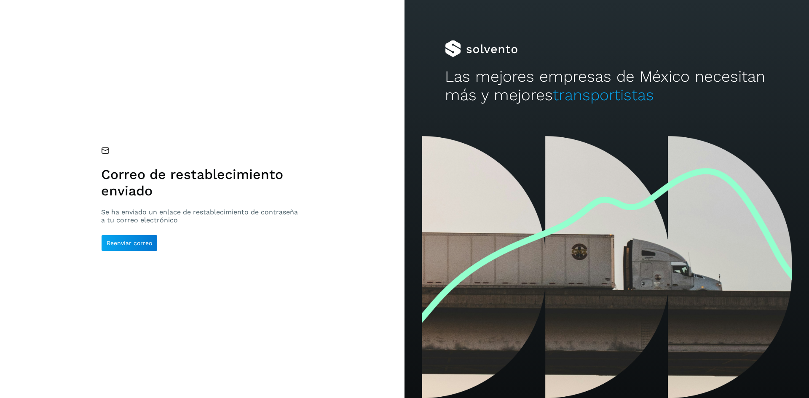 Image resolution: width=809 pixels, height=398 pixels. I want to click on span: transportistas, so click(603, 95).